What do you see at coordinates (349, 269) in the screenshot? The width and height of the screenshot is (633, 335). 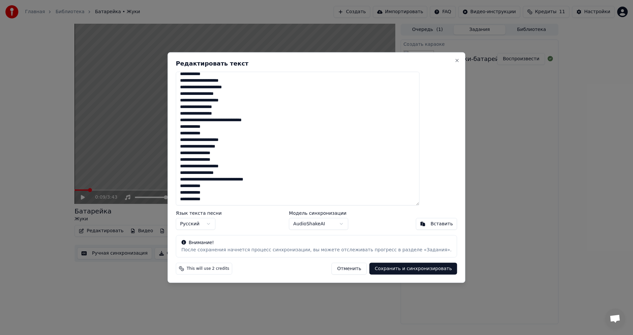 I see `button: Отменить` at bounding box center [349, 269].